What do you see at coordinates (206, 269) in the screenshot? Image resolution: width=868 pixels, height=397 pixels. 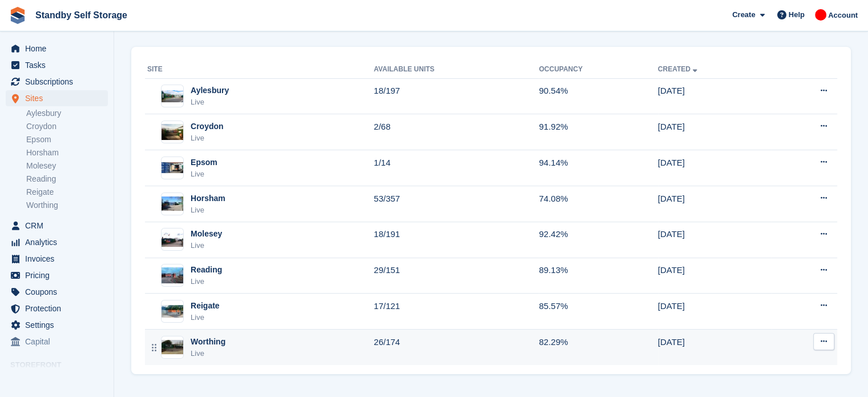 I see `div: Reading` at bounding box center [206, 269].